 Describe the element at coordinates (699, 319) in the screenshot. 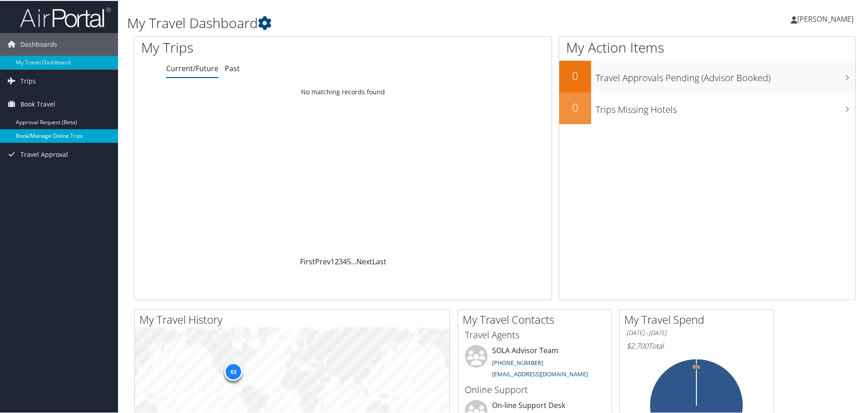

I see `h2: My Travel Spend` at that location.